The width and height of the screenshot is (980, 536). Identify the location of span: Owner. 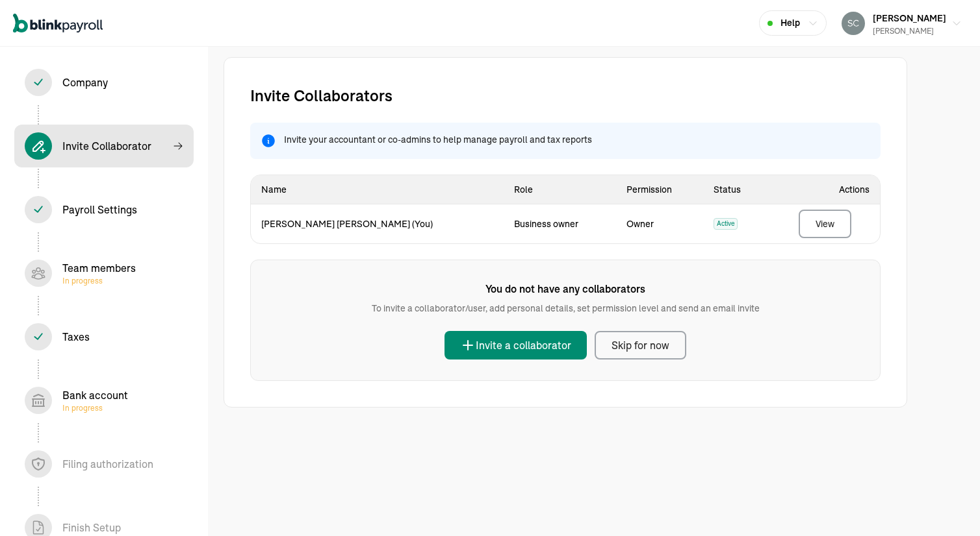
(640, 223).